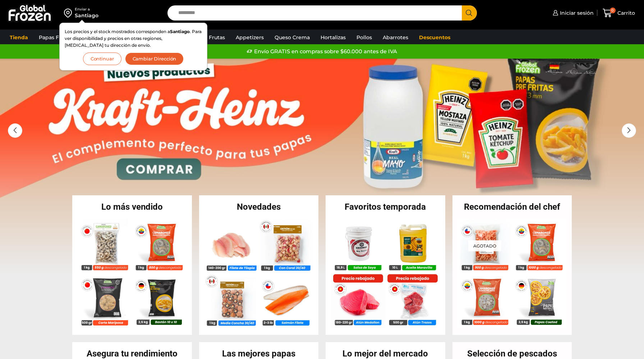  Describe the element at coordinates (572, 13) in the screenshot. I see `a: Iniciar sesión` at that location.